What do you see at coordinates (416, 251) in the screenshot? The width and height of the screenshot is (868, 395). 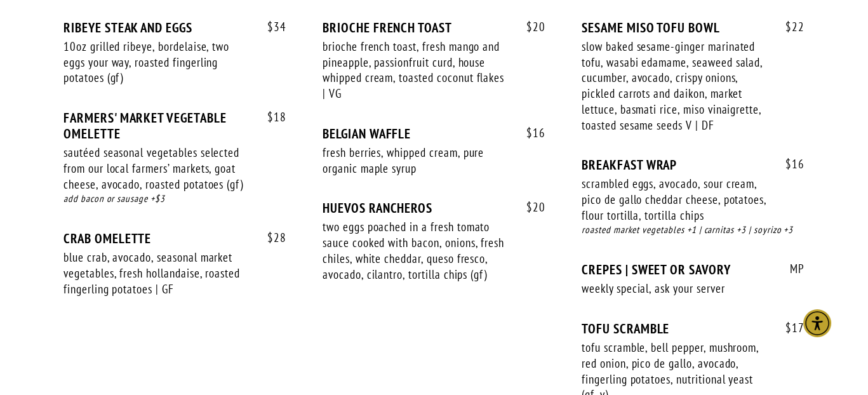 I see `div: two eggs poached in a fresh tomato sauce cooked with bacon, onions, fresh chiles, white cheddar, ...` at bounding box center [416, 251].